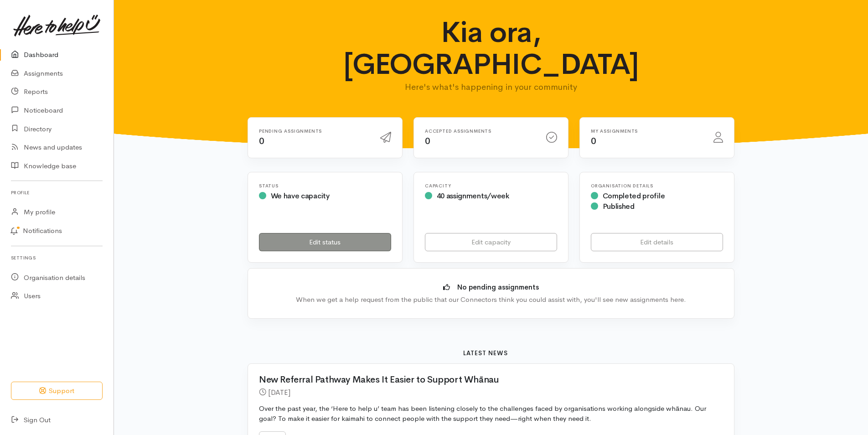 The width and height of the screenshot is (868, 435). Describe the element at coordinates (647, 131) in the screenshot. I see `h6: My assignments` at that location.